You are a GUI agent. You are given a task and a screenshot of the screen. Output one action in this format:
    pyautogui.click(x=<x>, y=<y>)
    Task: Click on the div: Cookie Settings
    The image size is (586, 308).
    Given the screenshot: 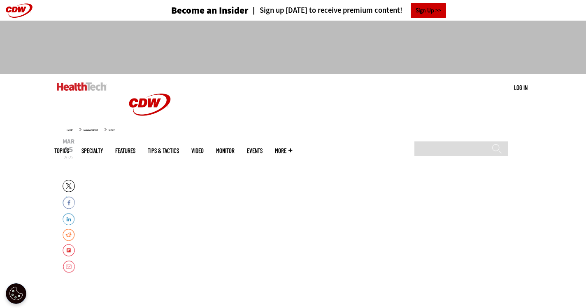 What is the action you would take?
    pyautogui.click(x=16, y=293)
    